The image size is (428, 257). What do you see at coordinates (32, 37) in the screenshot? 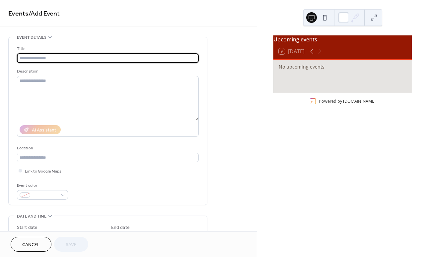
I see `span: Event details` at bounding box center [32, 37].